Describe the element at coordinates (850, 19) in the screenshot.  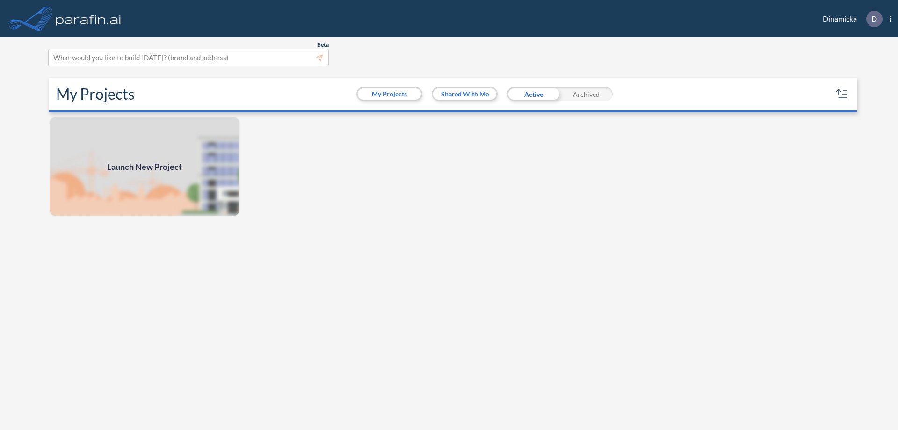
I see `div: Dinamicka` at that location.